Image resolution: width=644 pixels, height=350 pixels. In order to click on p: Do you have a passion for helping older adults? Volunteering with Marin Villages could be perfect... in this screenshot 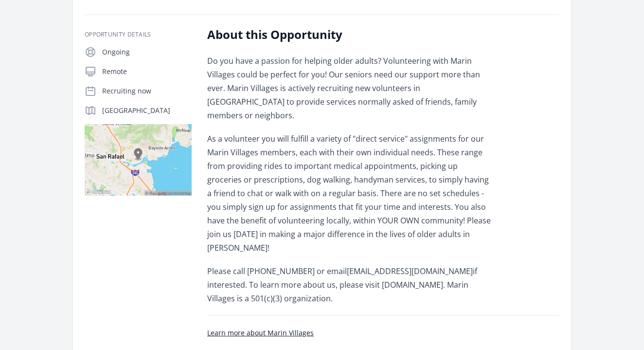, I will do `click(349, 88)`.